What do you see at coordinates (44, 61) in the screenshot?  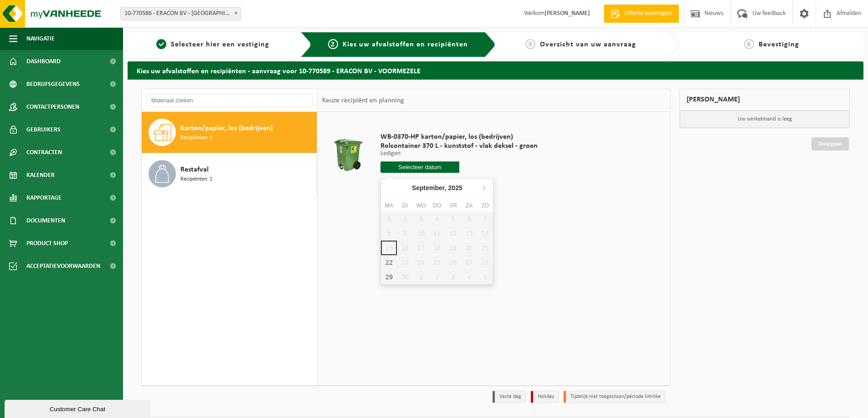 I see `span: Dashboard` at bounding box center [44, 61].